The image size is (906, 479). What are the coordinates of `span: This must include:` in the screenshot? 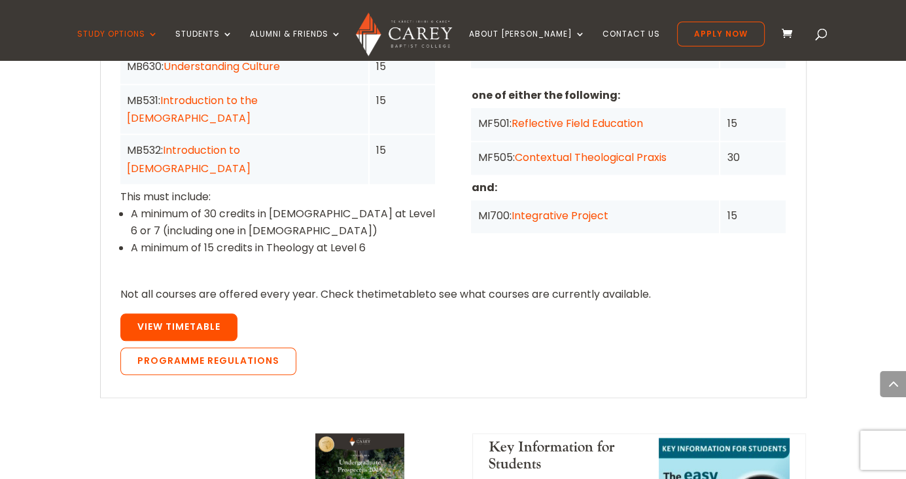 It's located at (165, 196).